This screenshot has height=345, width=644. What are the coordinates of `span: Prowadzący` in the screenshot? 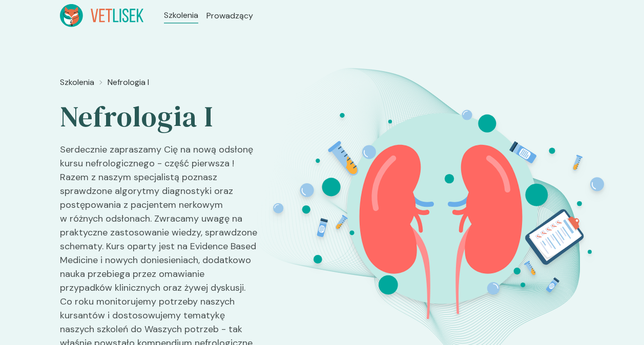 It's located at (230, 16).